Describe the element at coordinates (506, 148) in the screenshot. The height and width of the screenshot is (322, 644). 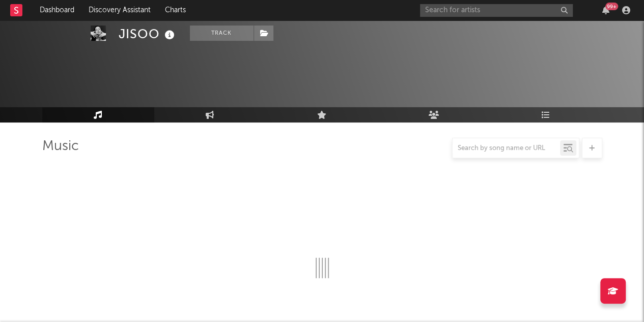
I see `input: Search by song name or URL` at that location.